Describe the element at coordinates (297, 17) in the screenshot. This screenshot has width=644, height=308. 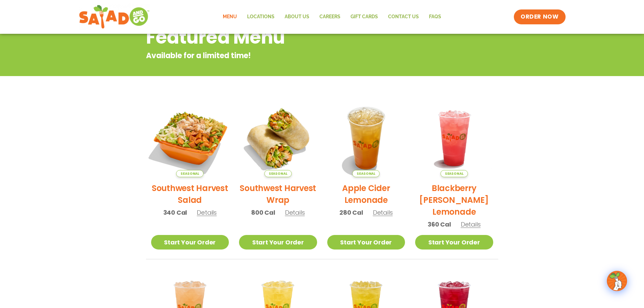
I see `a: About Us` at that location.